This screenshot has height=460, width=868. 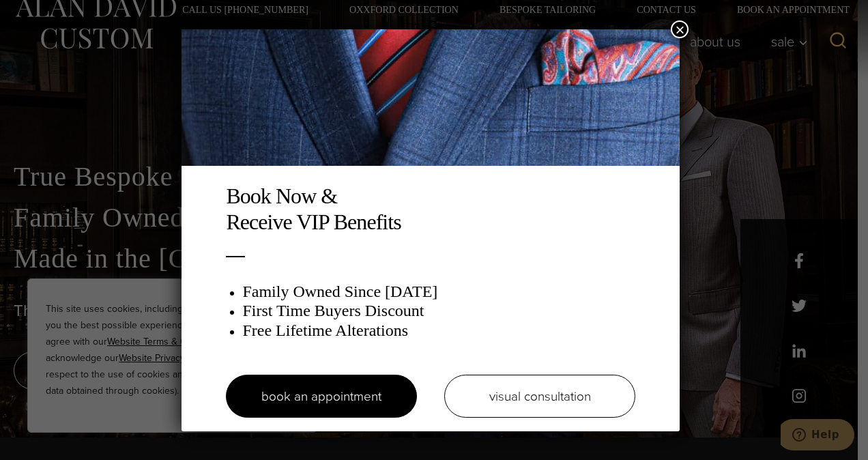 What do you see at coordinates (540, 395) in the screenshot?
I see `a: visual consultation` at bounding box center [540, 395].